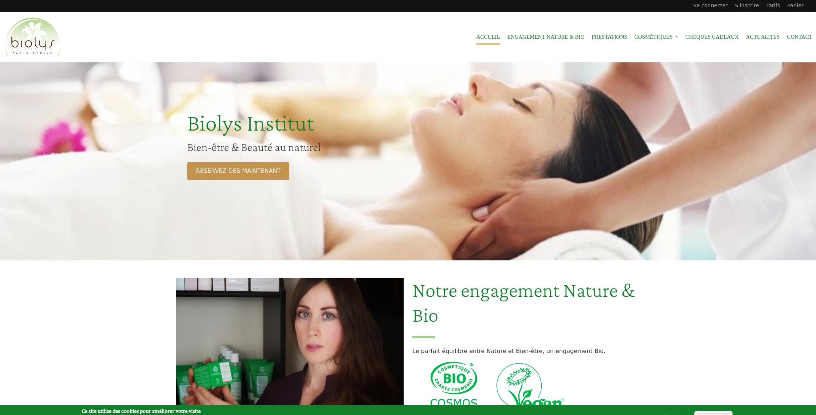 This screenshot has width=816, height=415. I want to click on span: Cosmétiques, so click(657, 37).